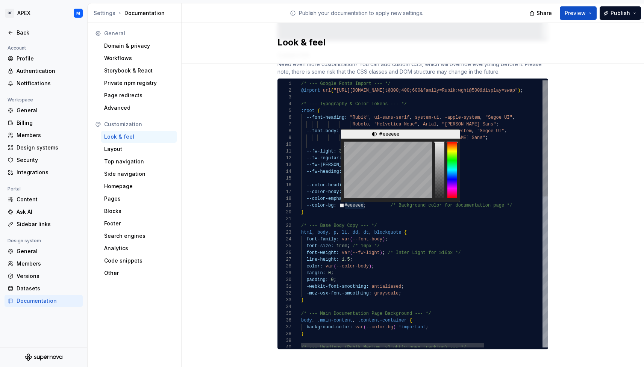  I want to click on span: --font-heading:, so click(327, 118).